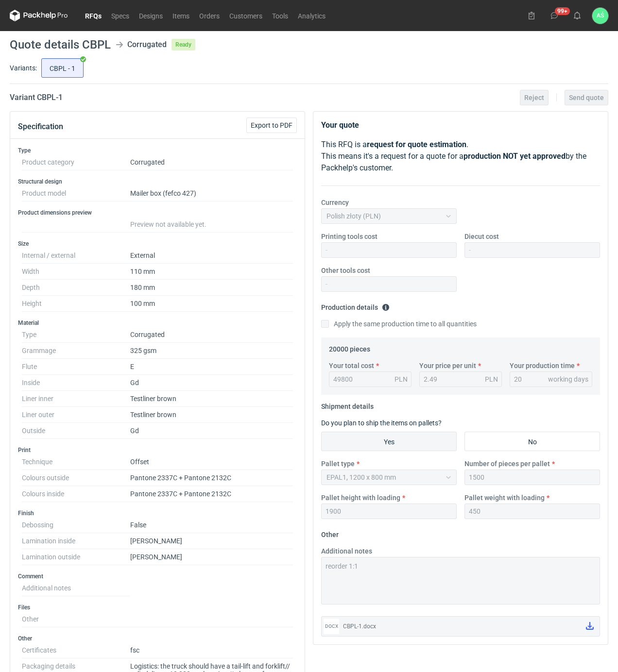  I want to click on dt: Additional notes, so click(75, 588).